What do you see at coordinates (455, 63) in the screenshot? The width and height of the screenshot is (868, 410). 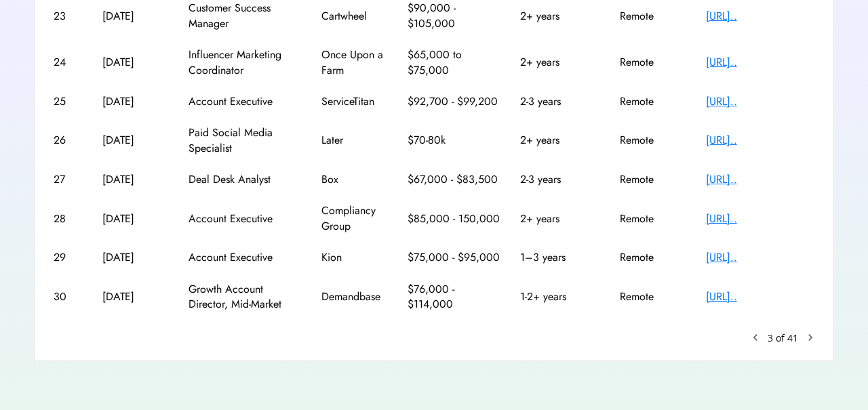 I see `div: $65,000 to $75,000` at bounding box center [455, 63].